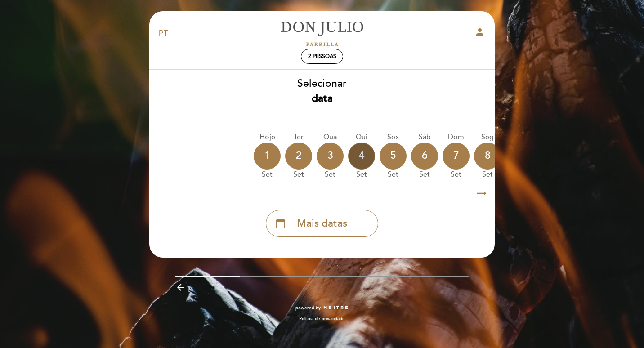 The image size is (644, 348). Describe the element at coordinates (393, 138) in the screenshot. I see `div: Sex` at that location.